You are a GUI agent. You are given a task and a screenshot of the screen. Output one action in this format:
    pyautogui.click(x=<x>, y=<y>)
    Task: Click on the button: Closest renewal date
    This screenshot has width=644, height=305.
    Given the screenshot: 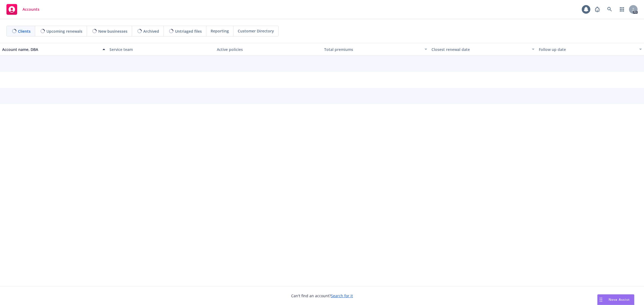 What is the action you would take?
    pyautogui.click(x=483, y=49)
    